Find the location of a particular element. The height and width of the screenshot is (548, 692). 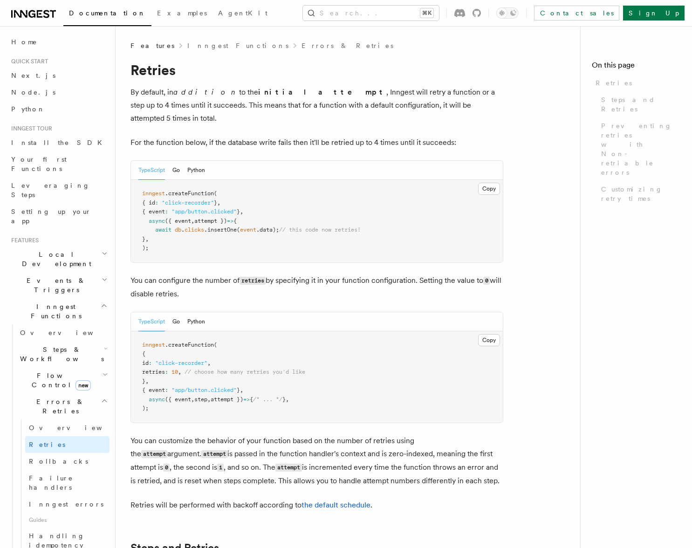

code: retries is located at coordinates (253, 281).